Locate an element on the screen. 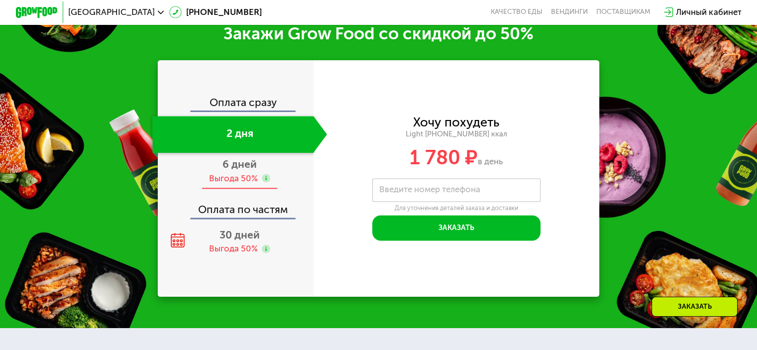 The image size is (757, 350). div: Заказать is located at coordinates (694, 307).